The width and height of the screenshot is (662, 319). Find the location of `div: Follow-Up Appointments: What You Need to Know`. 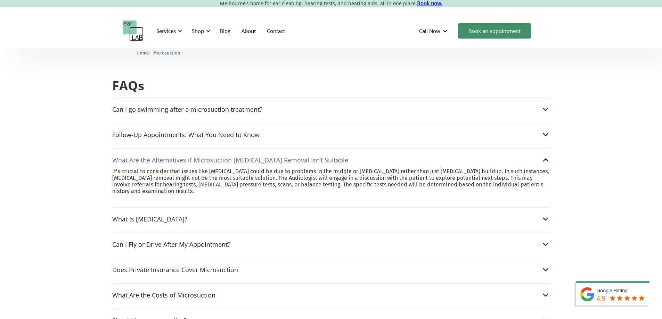

div: Follow-Up Appointments: What You Need to Know is located at coordinates (186, 135).